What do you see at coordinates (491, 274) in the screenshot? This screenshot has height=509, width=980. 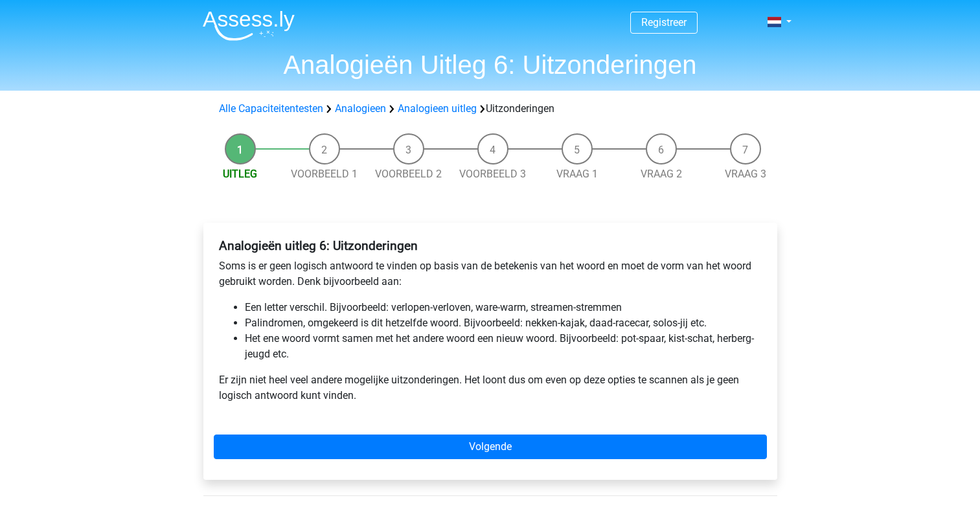 I see `p: Soms is er geen logisch antwoord te vinden op basis van de betekenis van het woord en moet de vor...` at bounding box center [491, 274].